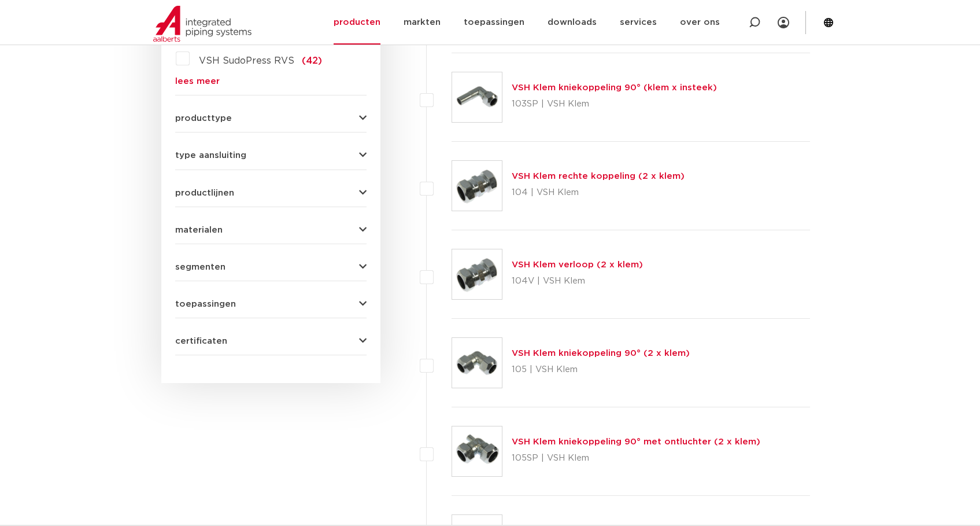 This screenshot has height=526, width=980. I want to click on img: Thumbnail for VSH Klem kniekoppeling 90° (klem x insteek), so click(477, 97).